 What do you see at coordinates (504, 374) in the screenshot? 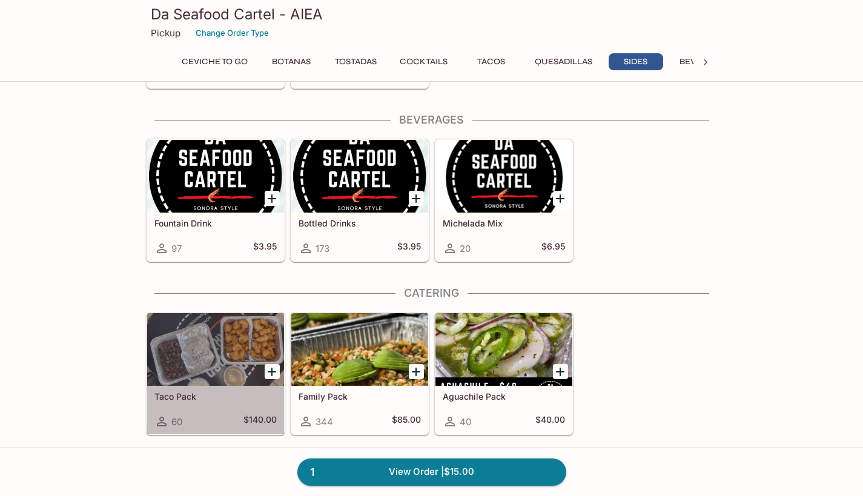
I see `a: Aguachile Pack40$40.00` at bounding box center [504, 374].